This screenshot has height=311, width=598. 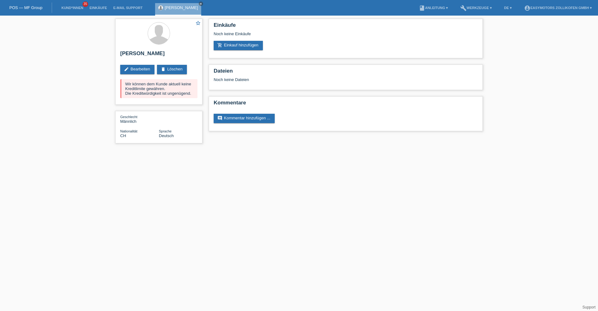 What do you see at coordinates (72, 8) in the screenshot?
I see `a: Kund*innen` at bounding box center [72, 8].